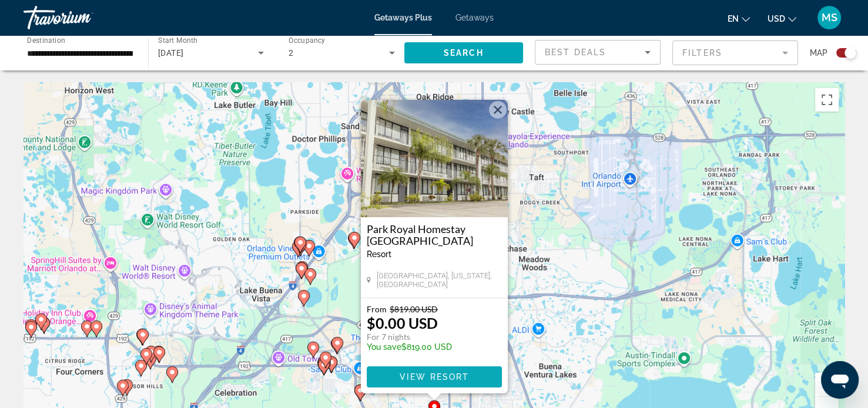 Image resolution: width=868 pixels, height=408 pixels. What do you see at coordinates (498, 110) in the screenshot?
I see `button: Close` at bounding box center [498, 110].